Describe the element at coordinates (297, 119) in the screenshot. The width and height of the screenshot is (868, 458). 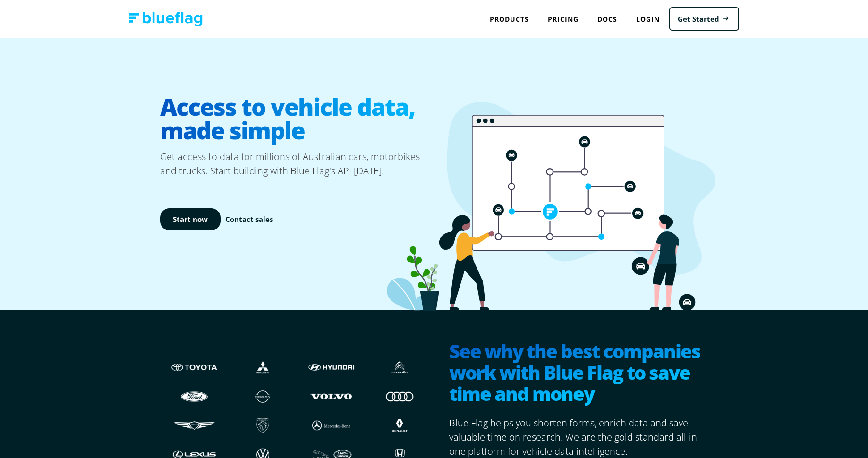
I see `h1: Access to vehicle data, made simple` at that location.